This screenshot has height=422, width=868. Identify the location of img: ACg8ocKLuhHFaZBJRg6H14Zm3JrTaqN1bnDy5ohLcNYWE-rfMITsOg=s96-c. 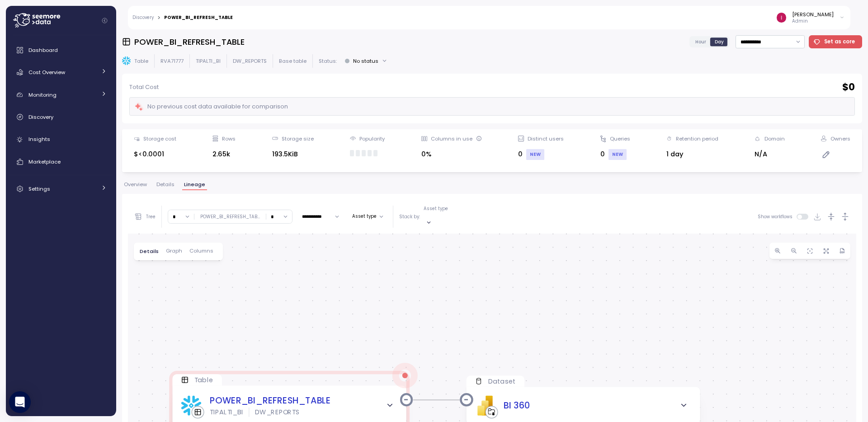
(782, 17).